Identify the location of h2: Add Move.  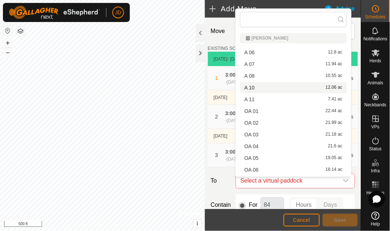
(267, 9).